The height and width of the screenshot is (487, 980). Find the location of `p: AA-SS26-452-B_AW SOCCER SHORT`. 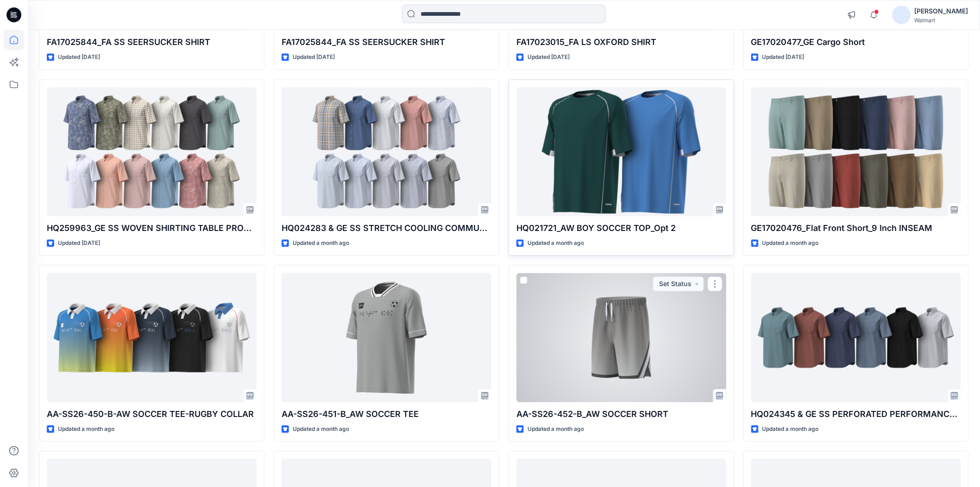

p: AA-SS26-452-B_AW SOCCER SHORT is located at coordinates (621, 414).